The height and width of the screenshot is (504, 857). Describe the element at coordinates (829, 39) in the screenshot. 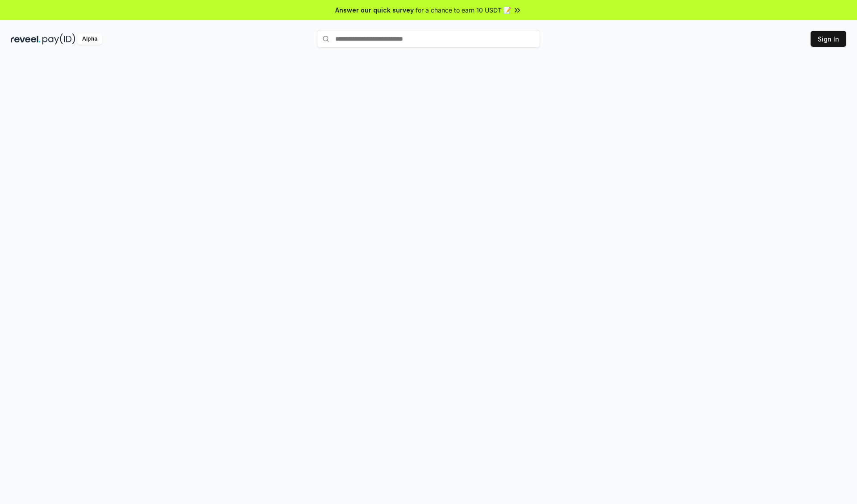

I see `button: Sign In` at that location.